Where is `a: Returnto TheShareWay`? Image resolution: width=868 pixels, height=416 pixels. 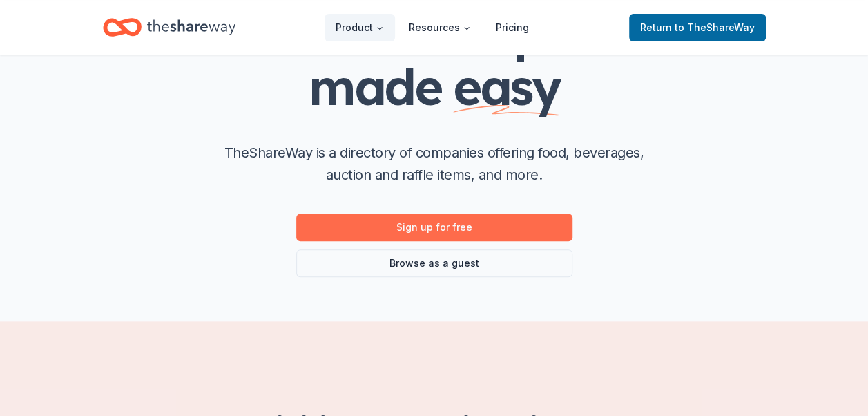 a: Returnto TheShareWay is located at coordinates (697, 28).